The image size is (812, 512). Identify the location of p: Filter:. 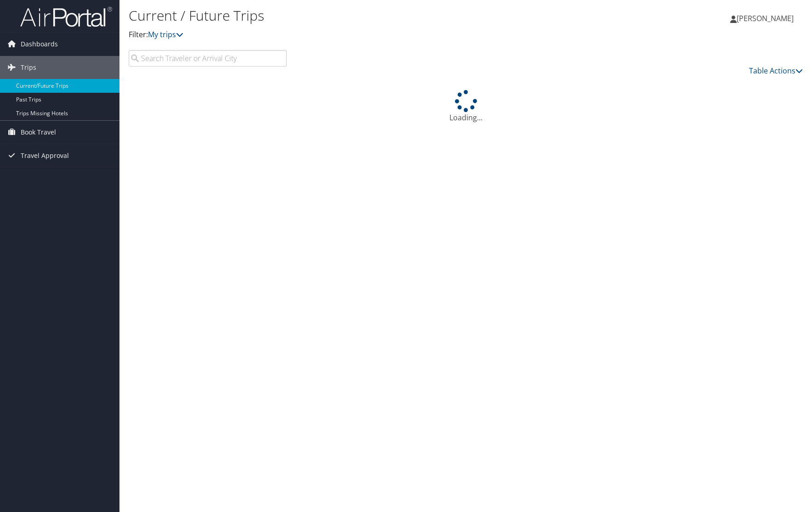
(353, 35).